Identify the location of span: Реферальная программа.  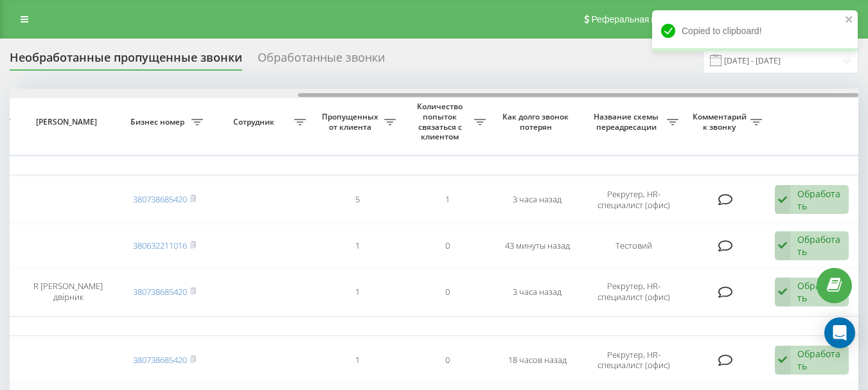
(644, 19).